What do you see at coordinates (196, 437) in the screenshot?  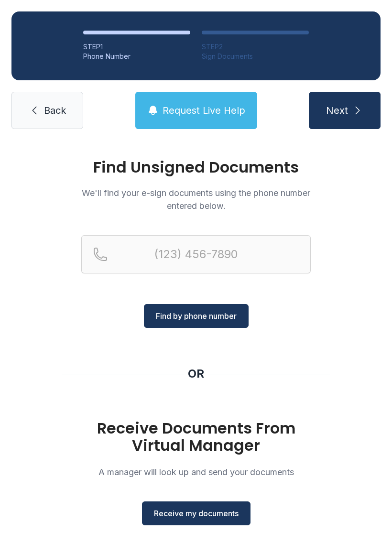 I see `h1: Receive Documents From Virtual Manager` at bounding box center [196, 437].